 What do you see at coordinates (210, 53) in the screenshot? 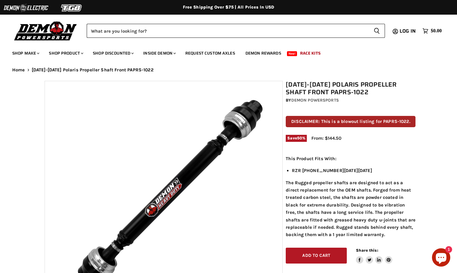
I see `a: Request Custom Axles` at bounding box center [210, 53].